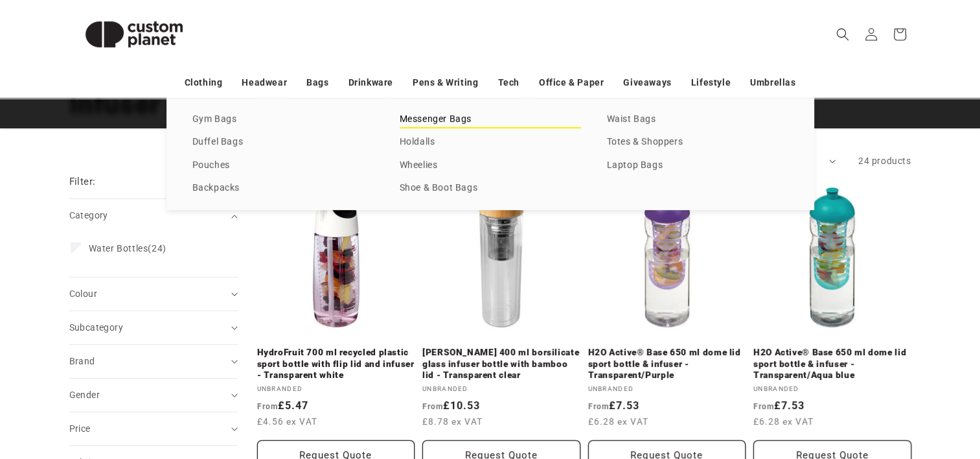 The height and width of the screenshot is (459, 980). I want to click on span: Colour, so click(83, 294).